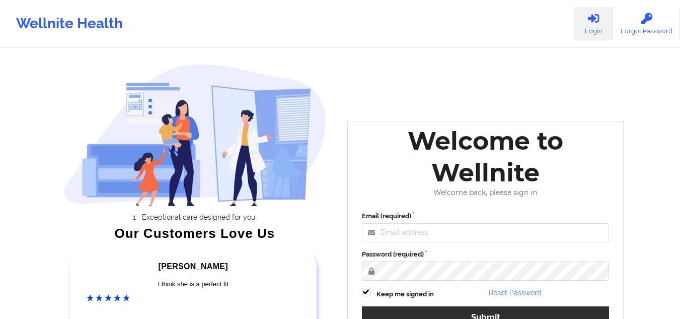  I want to click on label: Email (required), so click(486, 216).